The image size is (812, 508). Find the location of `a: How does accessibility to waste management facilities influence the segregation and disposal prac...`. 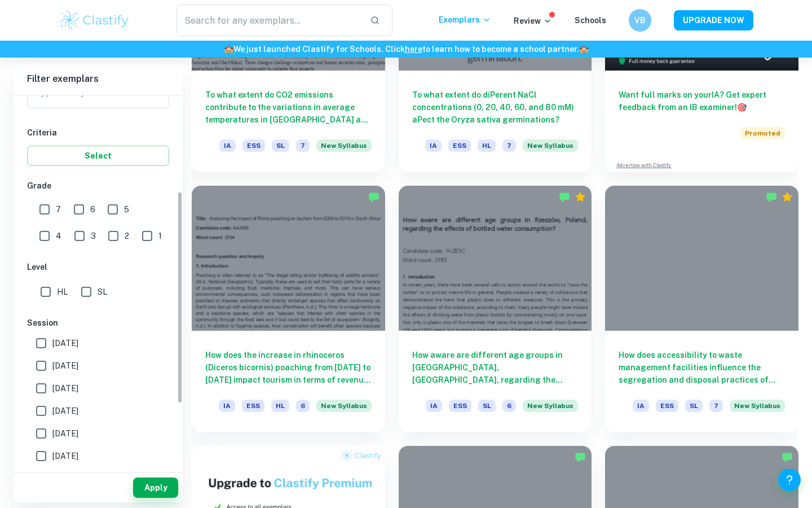

a: How does accessibility to waste management facilities influence the segregation and disposal prac... is located at coordinates (702, 308).